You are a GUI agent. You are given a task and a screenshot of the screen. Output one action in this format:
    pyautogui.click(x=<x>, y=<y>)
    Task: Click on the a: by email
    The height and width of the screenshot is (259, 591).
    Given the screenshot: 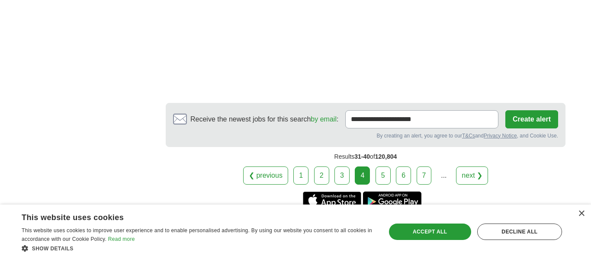 What is the action you would take?
    pyautogui.click(x=324, y=119)
    